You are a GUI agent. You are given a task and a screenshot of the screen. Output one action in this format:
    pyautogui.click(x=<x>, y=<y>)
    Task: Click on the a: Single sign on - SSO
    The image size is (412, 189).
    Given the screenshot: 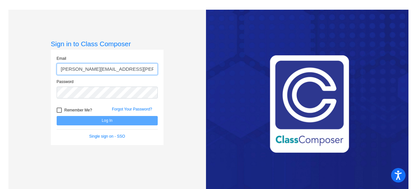 What is the action you would take?
    pyautogui.click(x=107, y=136)
    